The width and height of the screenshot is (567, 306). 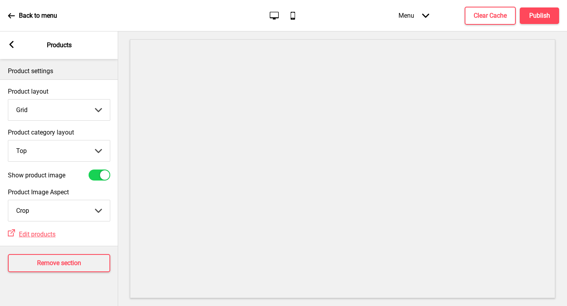 What do you see at coordinates (37, 234) in the screenshot?
I see `span: Edit products` at bounding box center [37, 234].